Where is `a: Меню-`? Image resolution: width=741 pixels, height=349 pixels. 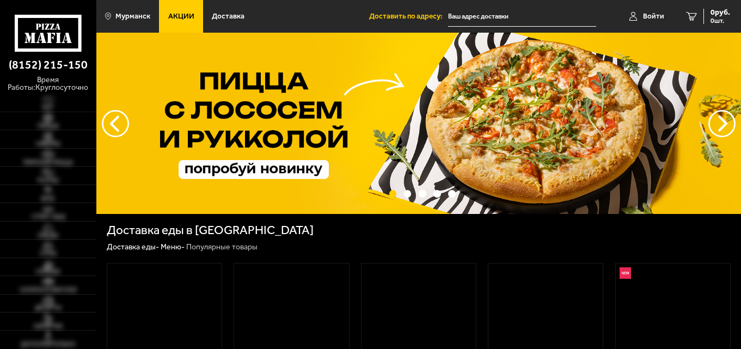
a: Меню- is located at coordinates (173, 247).